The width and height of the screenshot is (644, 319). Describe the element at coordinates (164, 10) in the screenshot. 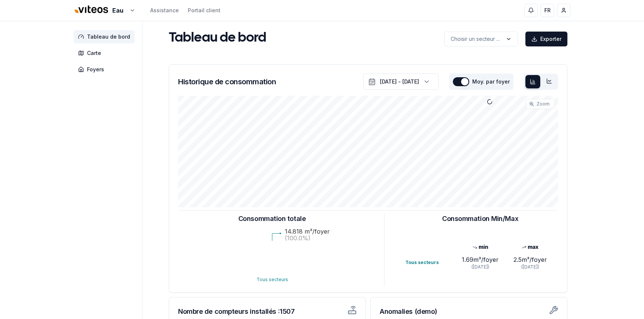

I see `a: Assistance` at that location.